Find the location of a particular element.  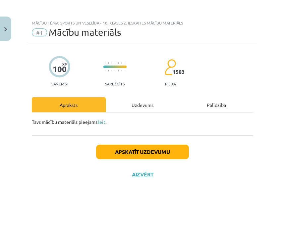

img: icon-close-lesson-0947bae3869378f0d4975bcd49f059093ad1ed9edebbc8119c70593378902aed.svg is located at coordinates (6, 29).